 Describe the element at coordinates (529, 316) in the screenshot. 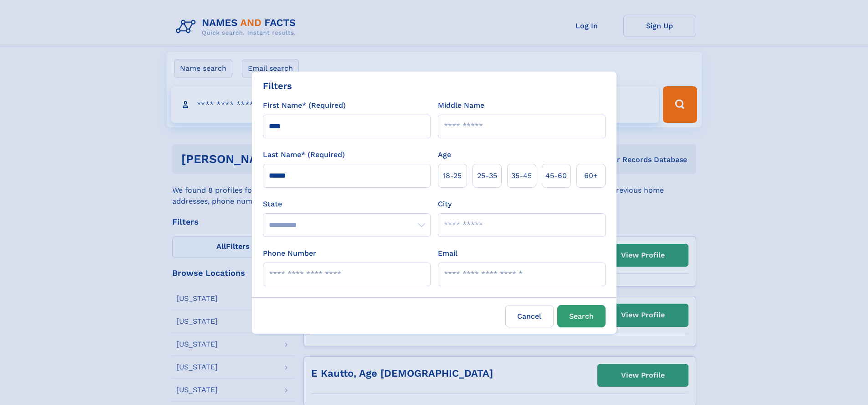

I see `label: Cancel` at that location.